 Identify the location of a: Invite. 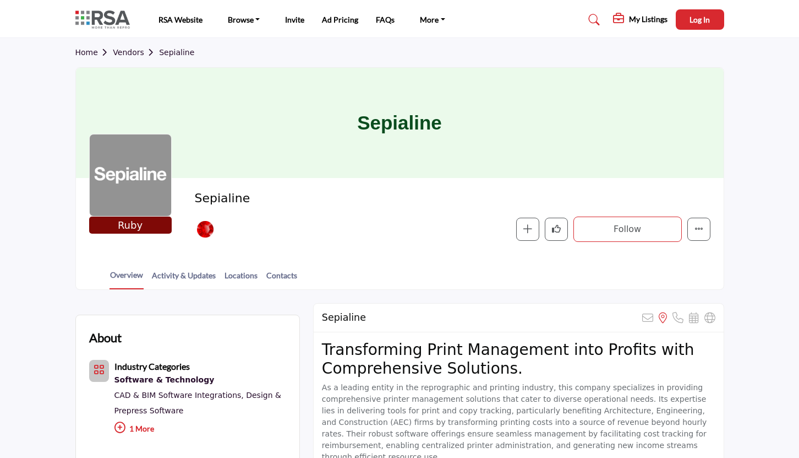
(295, 19).